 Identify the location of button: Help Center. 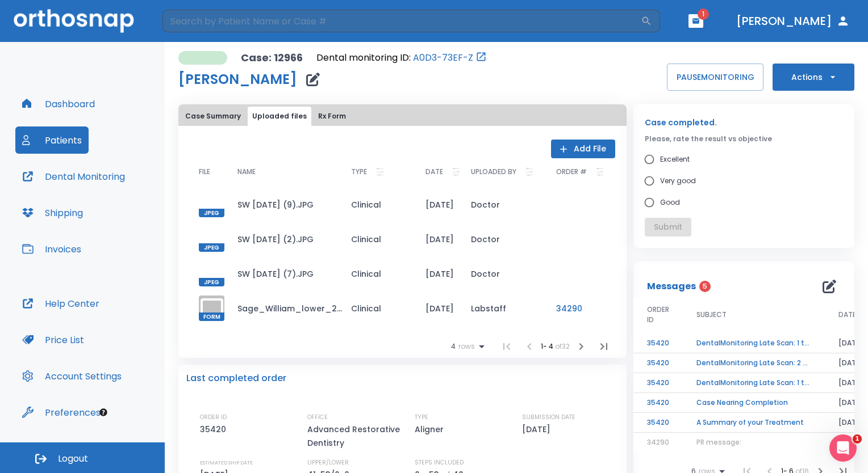
(61, 304).